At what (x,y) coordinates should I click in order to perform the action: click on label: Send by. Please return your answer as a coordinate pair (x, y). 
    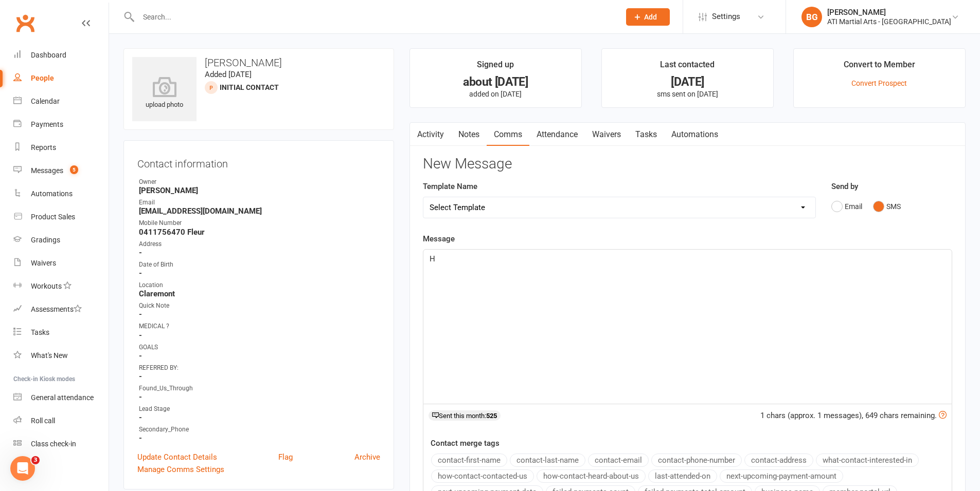
    Looking at the image, I should click on (845, 187).